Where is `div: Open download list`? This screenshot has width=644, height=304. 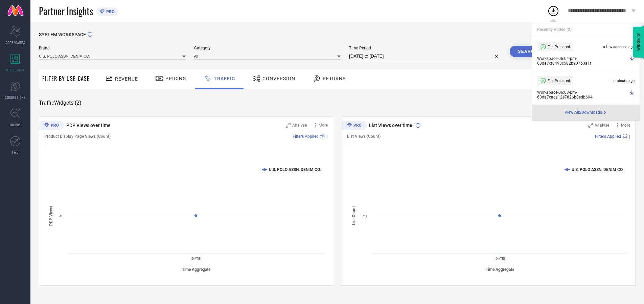
div: Open download list is located at coordinates (554, 11).